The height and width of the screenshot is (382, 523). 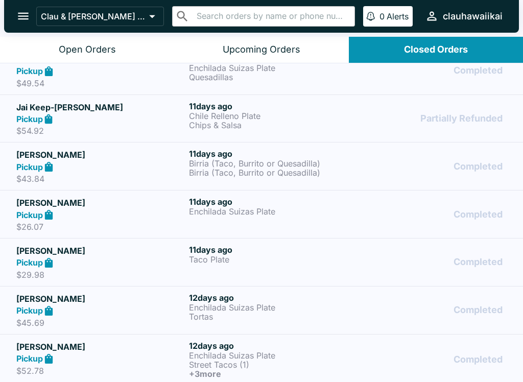 What do you see at coordinates (87, 50) in the screenshot?
I see `div: Open Orders` at bounding box center [87, 50].